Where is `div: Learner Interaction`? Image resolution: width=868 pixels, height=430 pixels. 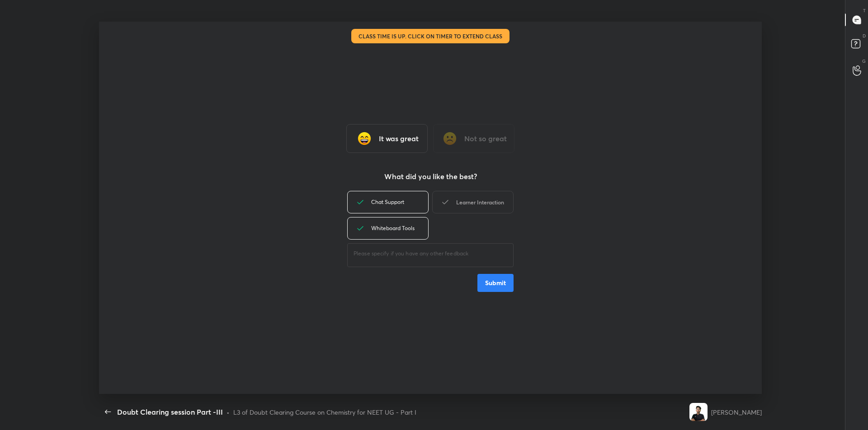
div: Learner Interaction is located at coordinates (473, 202).